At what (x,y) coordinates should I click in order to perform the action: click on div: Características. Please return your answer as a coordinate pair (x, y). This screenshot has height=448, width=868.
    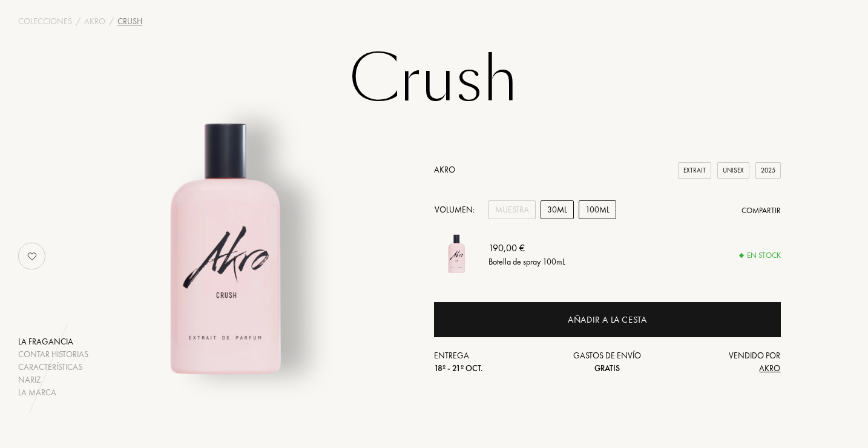
    Looking at the image, I should click on (53, 367).